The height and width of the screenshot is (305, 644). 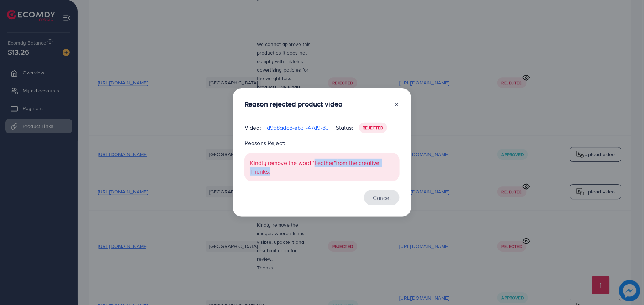 What do you see at coordinates (253, 128) in the screenshot?
I see `p: Video:` at bounding box center [253, 128].